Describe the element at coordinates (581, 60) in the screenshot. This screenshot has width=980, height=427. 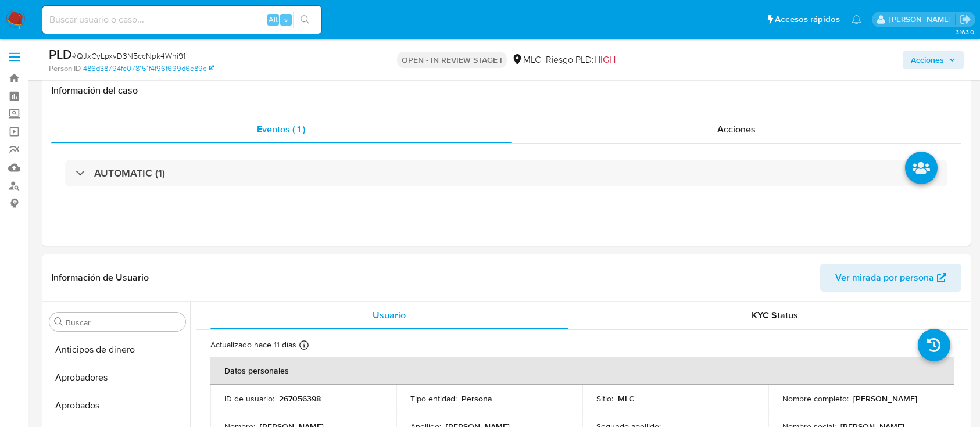
I see `span: Riesgo PLD:` at that location.